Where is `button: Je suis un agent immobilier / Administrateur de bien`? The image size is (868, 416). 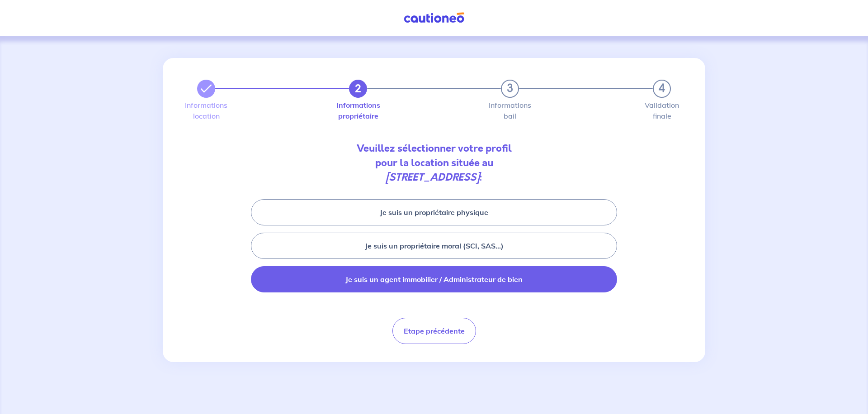 button: Je suis un agent immobilier / Administrateur de bien is located at coordinates (434, 279).